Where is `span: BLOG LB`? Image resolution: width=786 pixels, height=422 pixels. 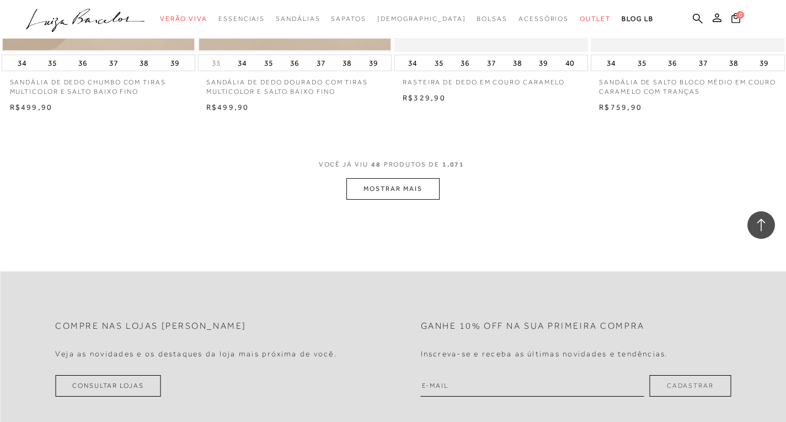
span: BLOG LB is located at coordinates (637, 19).